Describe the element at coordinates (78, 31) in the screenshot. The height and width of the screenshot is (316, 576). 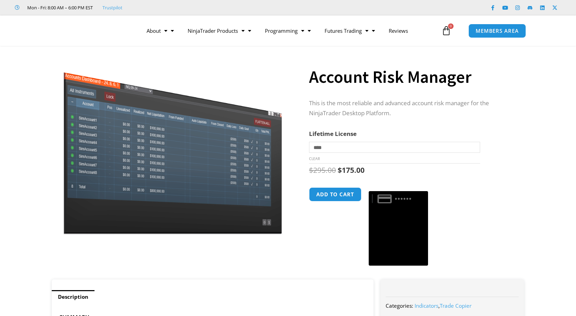
I see `img: LogoAI | Affordable Indicators – NinjaTrader` at that location.